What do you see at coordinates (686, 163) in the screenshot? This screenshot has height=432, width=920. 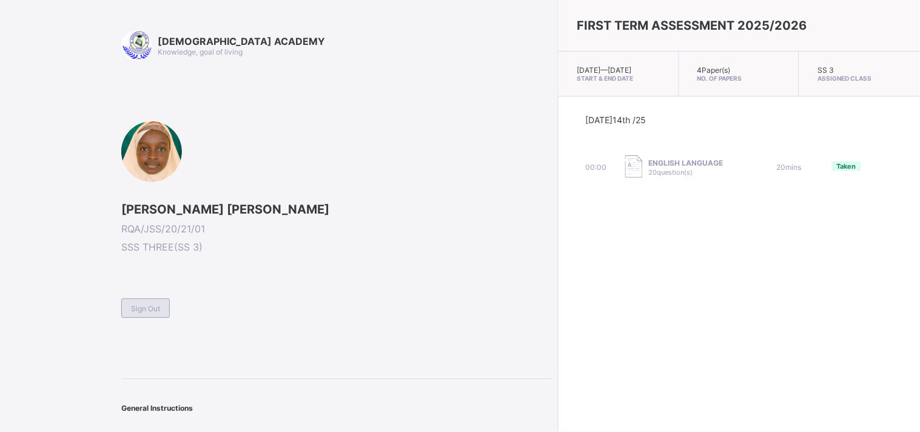 I see `span: ENGLISH LANGUAGE` at bounding box center [686, 163].